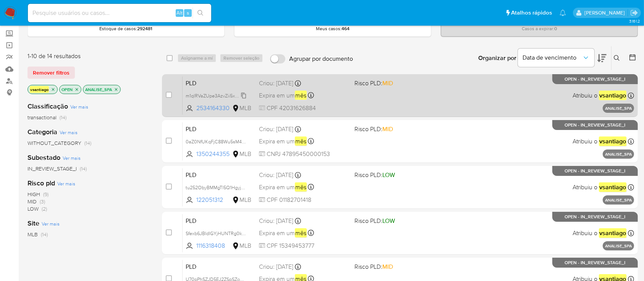 Image resolution: width=644 pixels, height=281 pixels. I want to click on button: search-icon, so click(200, 13).